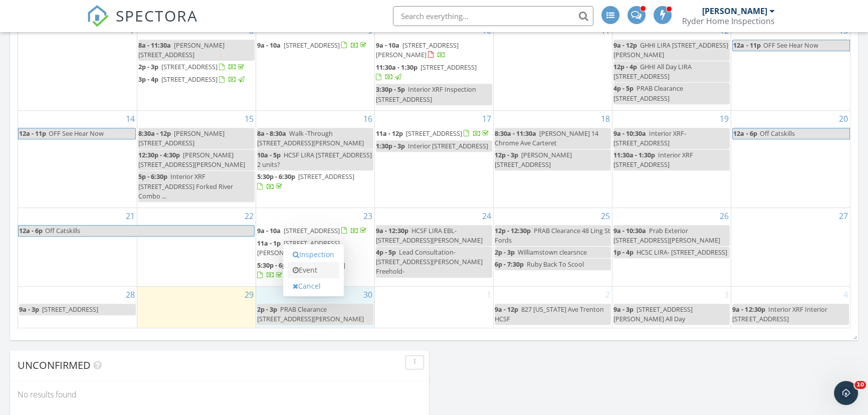 Image resolution: width=868 pixels, height=415 pixels. What do you see at coordinates (727, 295) in the screenshot?
I see `a: Go to October 3, 2025` at bounding box center [727, 295].